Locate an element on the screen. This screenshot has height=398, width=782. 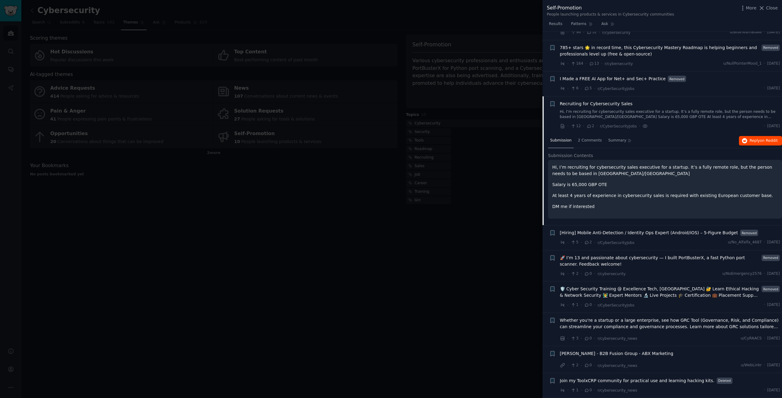
span: 12 is located at coordinates (575, 126).